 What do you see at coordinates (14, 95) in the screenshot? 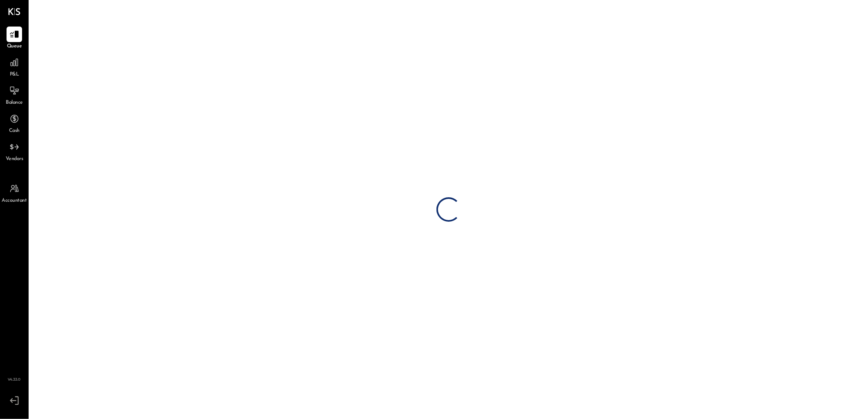
I see `a: Balance` at bounding box center [14, 95].